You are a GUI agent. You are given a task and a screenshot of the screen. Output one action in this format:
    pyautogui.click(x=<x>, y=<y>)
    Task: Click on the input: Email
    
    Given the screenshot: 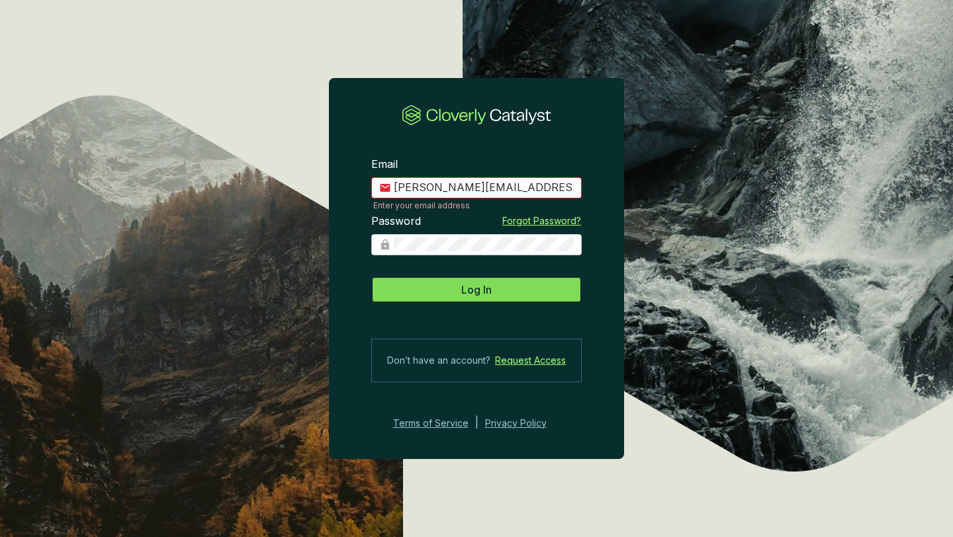 What is the action you would take?
    pyautogui.click(x=484, y=188)
    